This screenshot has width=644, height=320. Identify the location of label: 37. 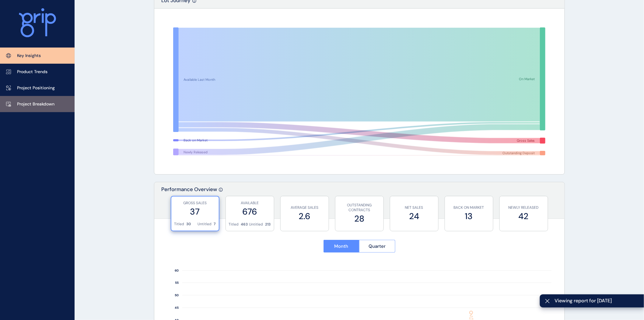
(195, 211).